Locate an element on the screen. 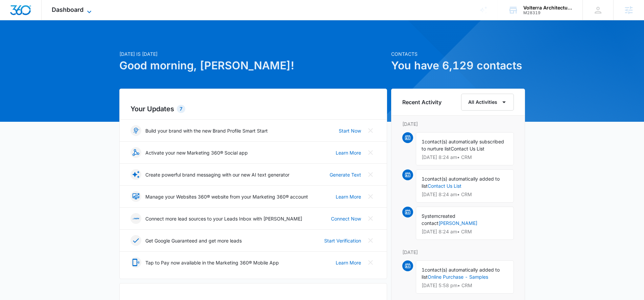 Image resolution: width=644 pixels, height=300 pixels. div: account id is located at coordinates (548, 13).